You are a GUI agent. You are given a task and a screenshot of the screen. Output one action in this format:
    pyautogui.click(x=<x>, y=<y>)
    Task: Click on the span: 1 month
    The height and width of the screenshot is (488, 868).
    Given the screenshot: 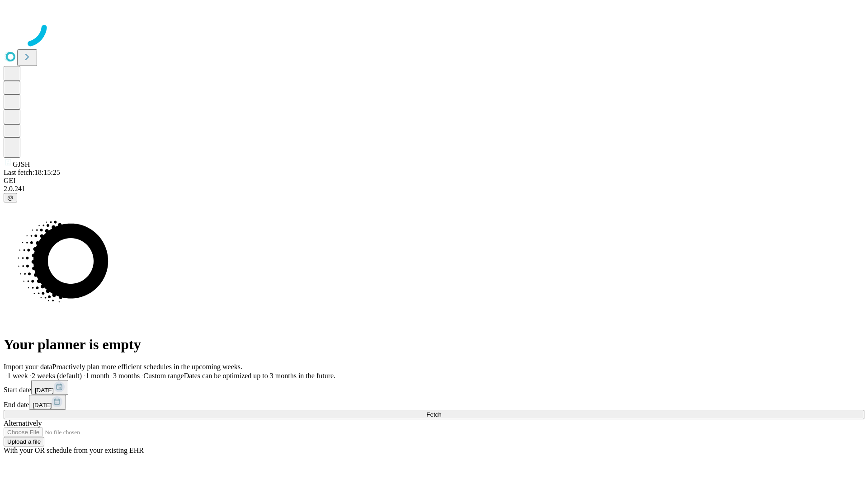 What is the action you would take?
    pyautogui.click(x=97, y=376)
    